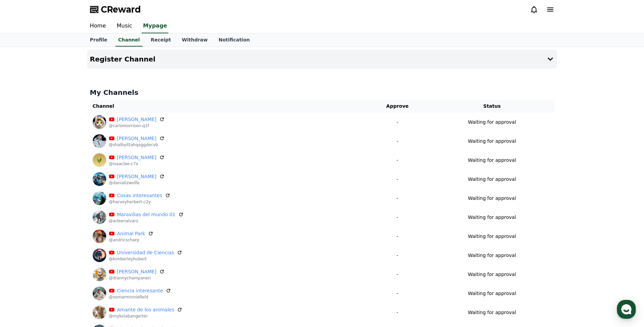 This screenshot has width=644, height=327. Describe the element at coordinates (137, 183) in the screenshot. I see `p: @danializwolfe` at that location.